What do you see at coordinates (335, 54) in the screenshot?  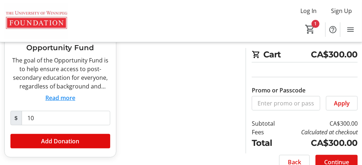 I see `span: CA$300.00` at bounding box center [335, 54].